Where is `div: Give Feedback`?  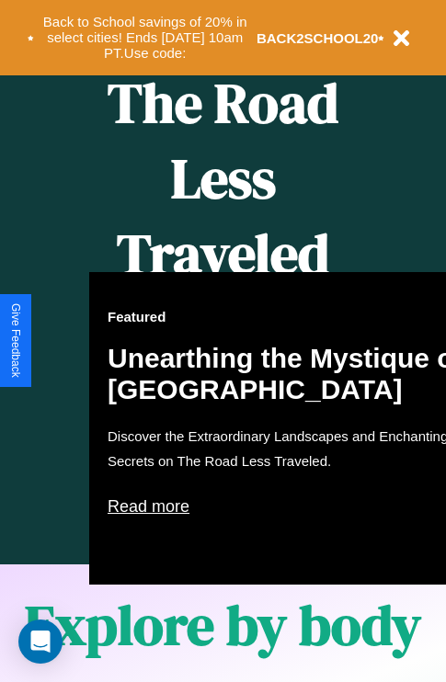
div: Give Feedback is located at coordinates (16, 340).